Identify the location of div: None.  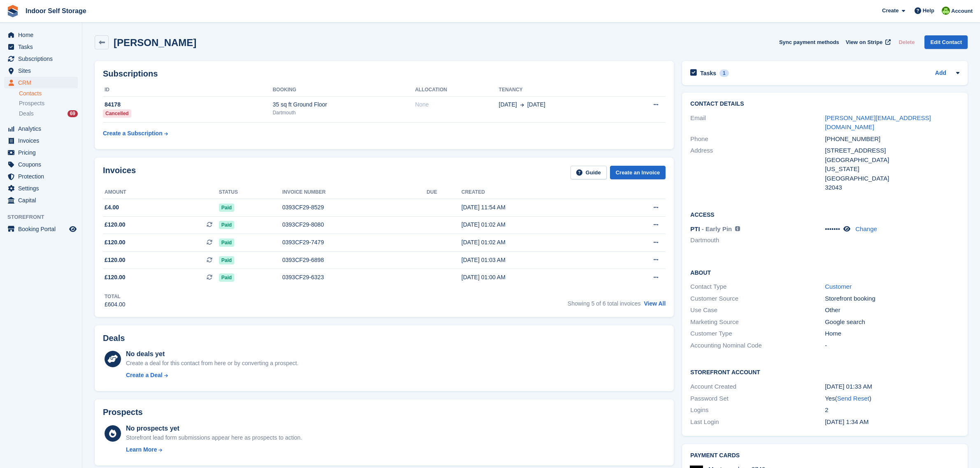
(456, 105).